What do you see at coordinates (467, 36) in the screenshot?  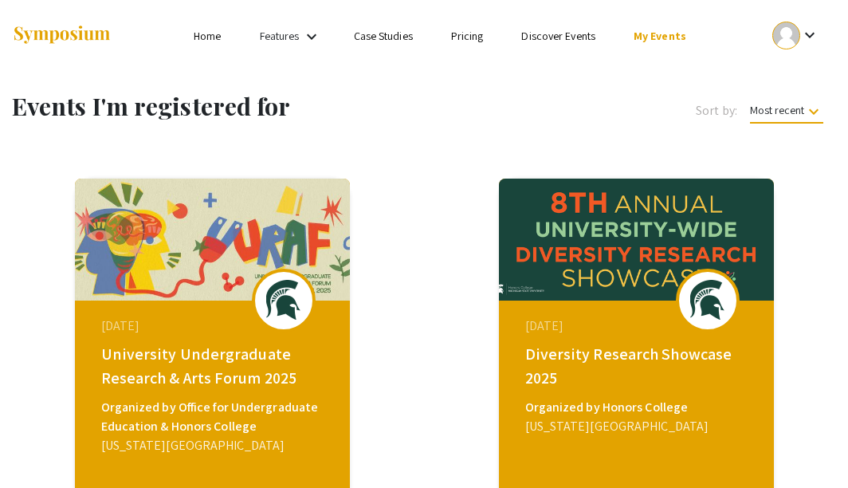 I see `a: Pricing` at bounding box center [467, 36].